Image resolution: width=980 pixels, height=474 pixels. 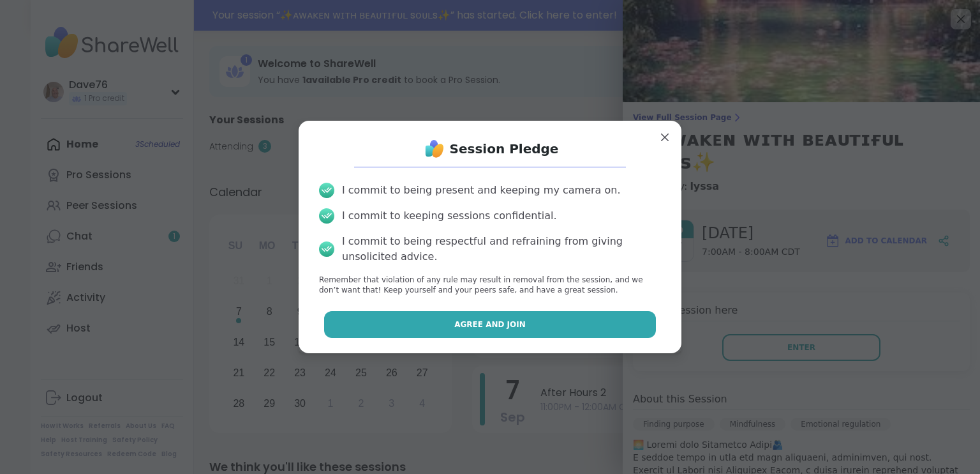 I want to click on p: Remember that violation of any rule may result in removal from the session, and we don’t want tha..., so click(x=490, y=286).